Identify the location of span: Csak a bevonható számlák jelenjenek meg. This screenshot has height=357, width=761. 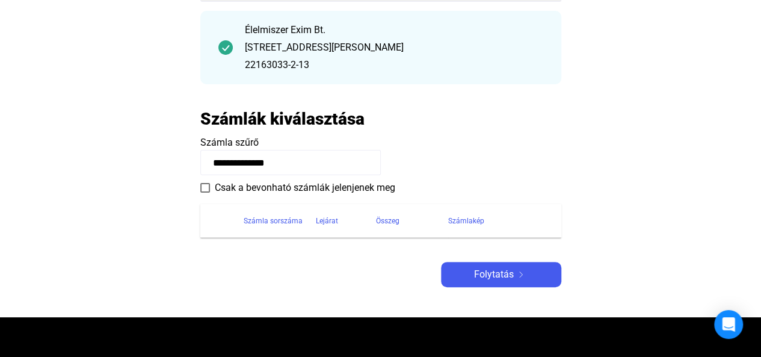
(305, 188).